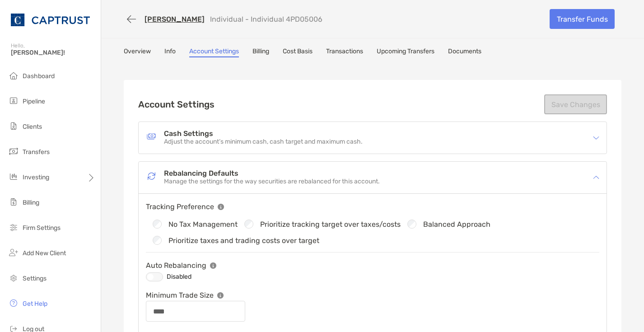 The height and width of the screenshot is (332, 644). What do you see at coordinates (266, 19) in the screenshot?
I see `p: Individual - Individual 4PD05006` at bounding box center [266, 19].